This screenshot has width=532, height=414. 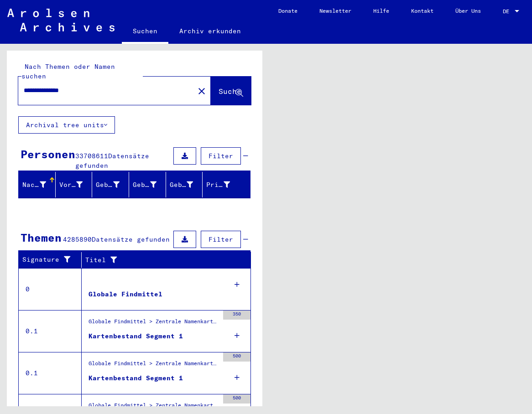 I want to click on button: Clear, so click(x=202, y=91).